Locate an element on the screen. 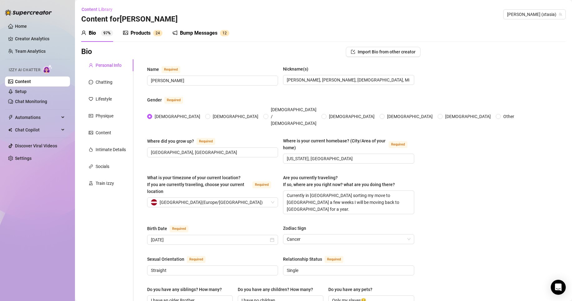 This screenshot has height=301, width=572. div: Gender is located at coordinates (154, 100).